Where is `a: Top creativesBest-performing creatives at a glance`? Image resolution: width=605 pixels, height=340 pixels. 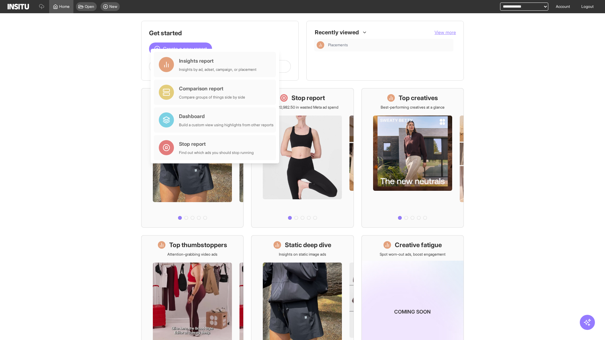
a: Top creativesBest-performing creatives at a glance is located at coordinates (412, 158).